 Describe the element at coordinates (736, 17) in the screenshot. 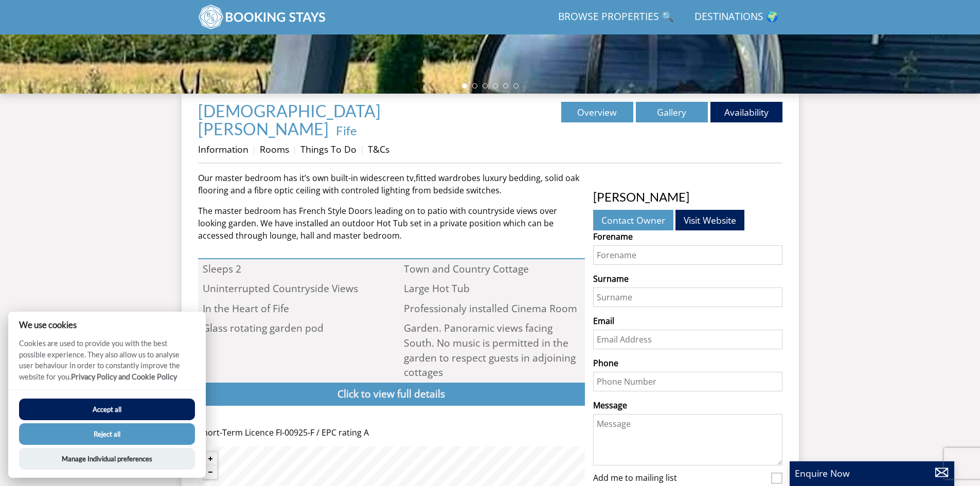

I see `a: Destinations 🌍` at that location.